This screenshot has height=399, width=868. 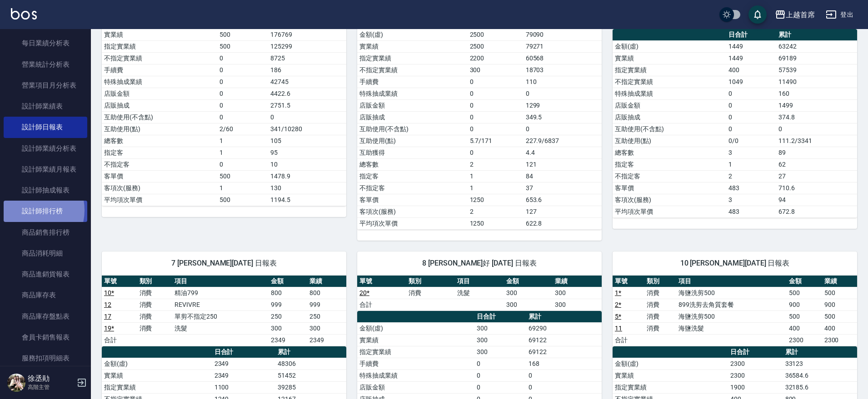 What do you see at coordinates (669, 165) in the screenshot?
I see `td: 指定客` at bounding box center [669, 165].